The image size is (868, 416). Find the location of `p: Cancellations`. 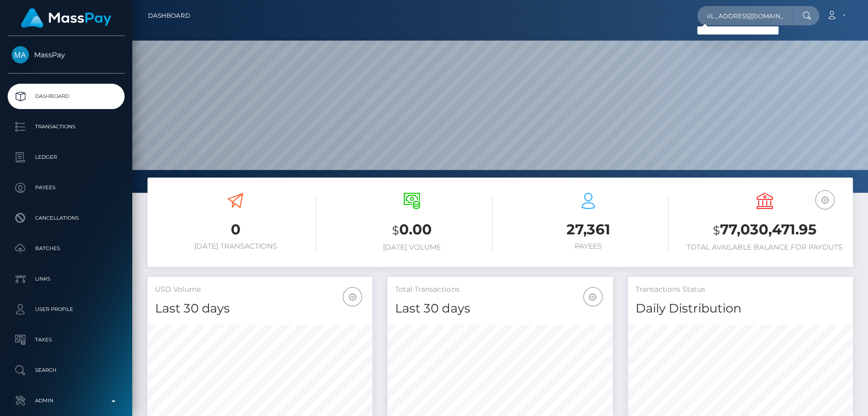

p: Cancellations is located at coordinates (66, 219).